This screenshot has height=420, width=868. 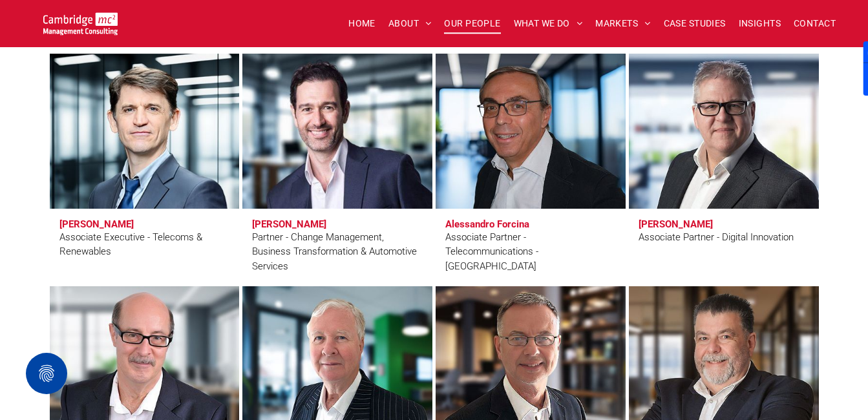 What do you see at coordinates (80, 24) in the screenshot?
I see `img: Go to Homepage` at bounding box center [80, 24].